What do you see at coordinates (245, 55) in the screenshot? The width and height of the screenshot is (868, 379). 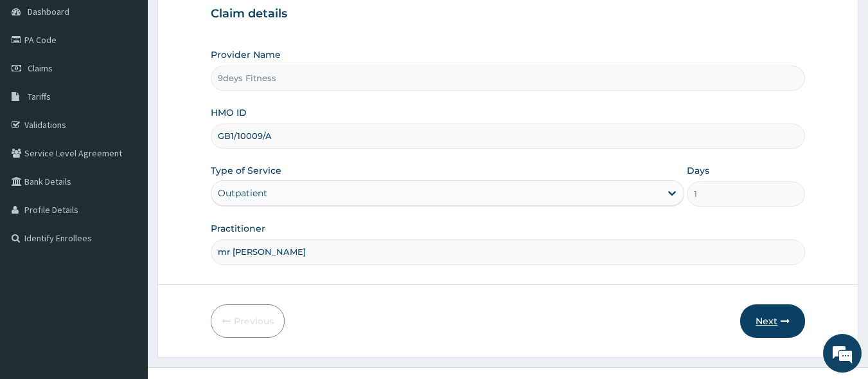 I see `label: Provider Name` at bounding box center [245, 55].